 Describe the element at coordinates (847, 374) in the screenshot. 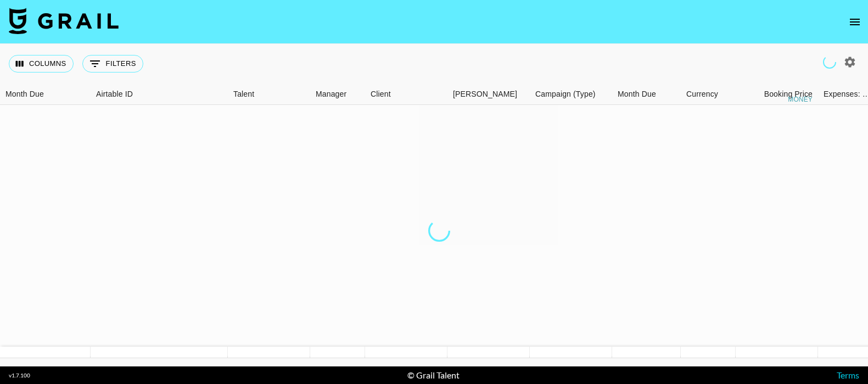

I see `a: Terms` at that location.